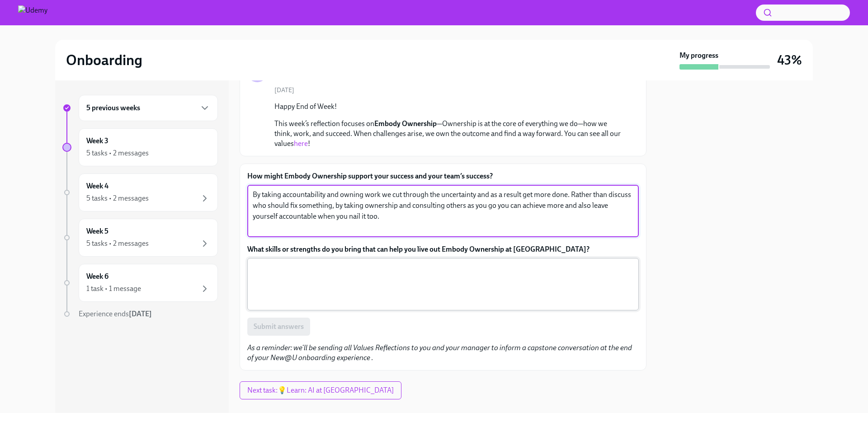  What do you see at coordinates (449, 107) in the screenshot?
I see `p: Happy End of Week!` at bounding box center [449, 107].